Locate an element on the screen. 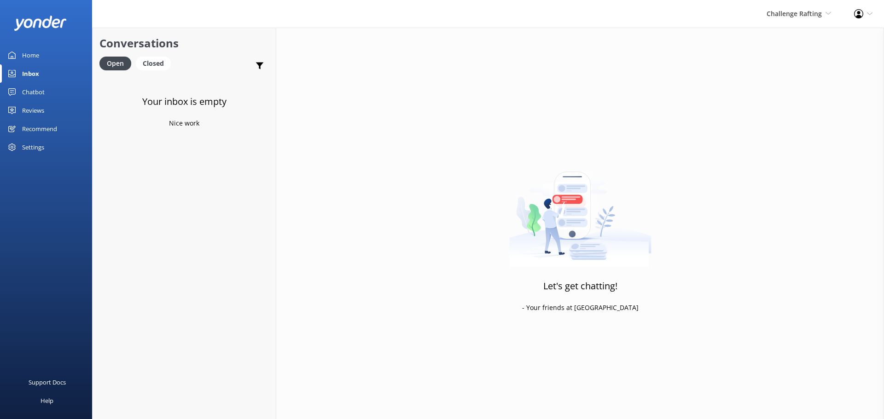 The image size is (884, 419). div: Support Docs is located at coordinates (47, 382).